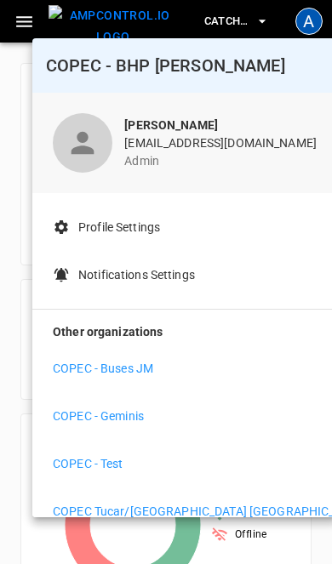 This screenshot has height=564, width=332. Describe the element at coordinates (119, 227) in the screenshot. I see `p: Profile Settings` at that location.